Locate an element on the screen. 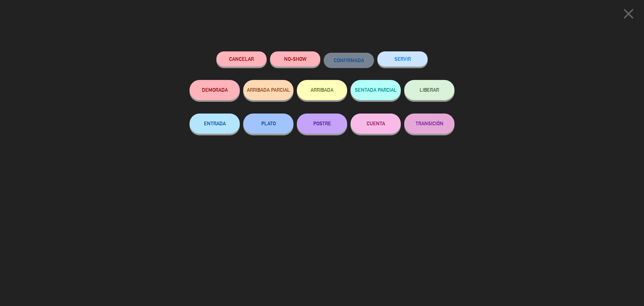 This screenshot has height=306, width=644. span: CONFIRMADA is located at coordinates (349, 60).